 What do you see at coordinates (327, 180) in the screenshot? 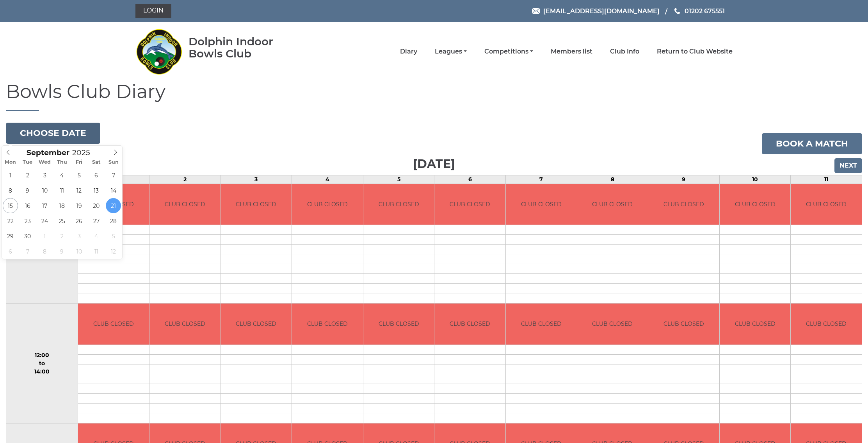
I see `td: 4` at bounding box center [327, 180].